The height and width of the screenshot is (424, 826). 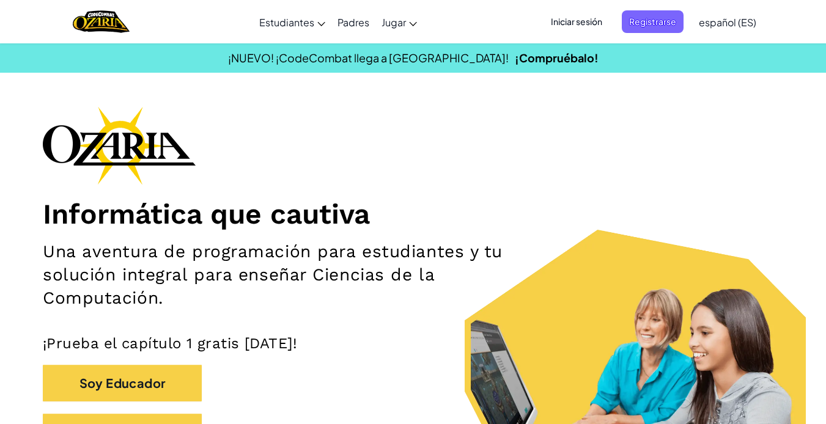 What do you see at coordinates (399, 22) in the screenshot?
I see `a: Jugar` at bounding box center [399, 22].